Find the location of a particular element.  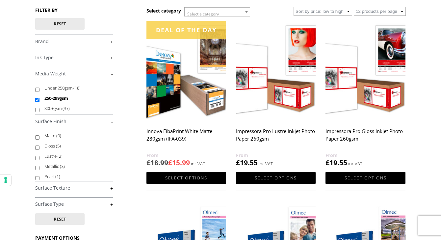

h4: Media Weight is located at coordinates (74, 73).